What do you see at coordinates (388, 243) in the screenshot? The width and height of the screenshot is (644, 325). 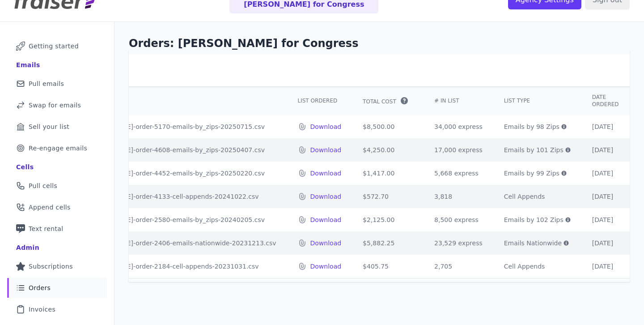 I see `td: $5,882.25` at bounding box center [388, 243].